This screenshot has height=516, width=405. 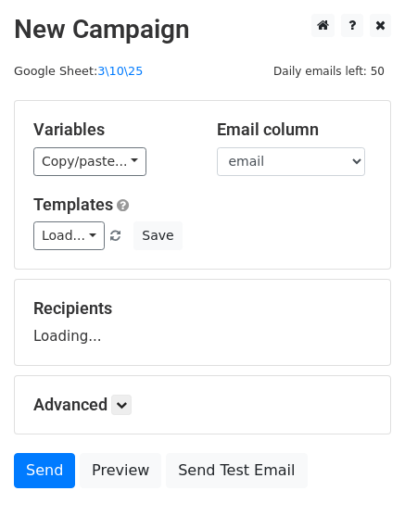 What do you see at coordinates (202, 308) in the screenshot?
I see `h5: Recipients` at bounding box center [202, 308].